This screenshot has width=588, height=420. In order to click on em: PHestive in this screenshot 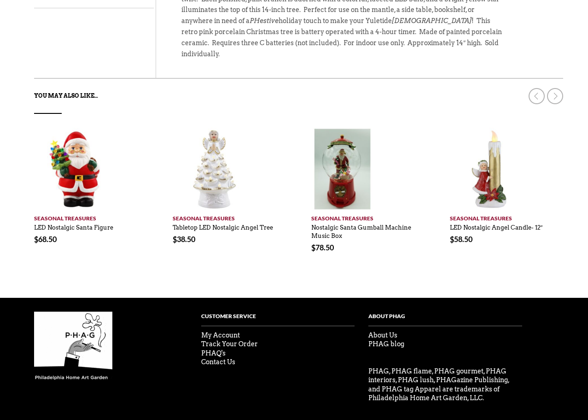, I will do `click(264, 21)`.